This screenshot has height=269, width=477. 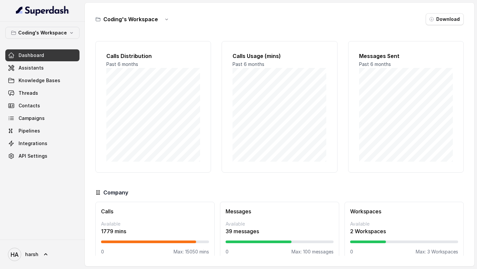 What do you see at coordinates (42, 93) in the screenshot?
I see `a: Threads` at bounding box center [42, 93].